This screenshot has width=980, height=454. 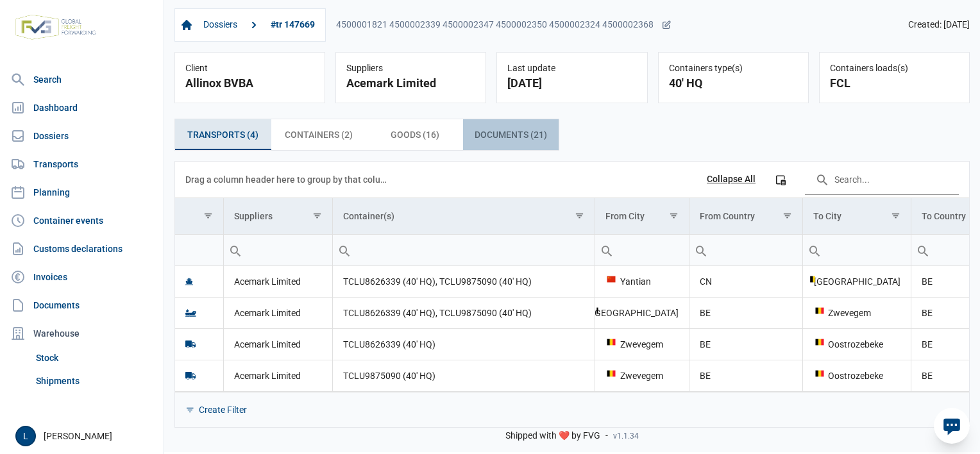 What do you see at coordinates (81, 79) in the screenshot?
I see `a: Search` at bounding box center [81, 79].